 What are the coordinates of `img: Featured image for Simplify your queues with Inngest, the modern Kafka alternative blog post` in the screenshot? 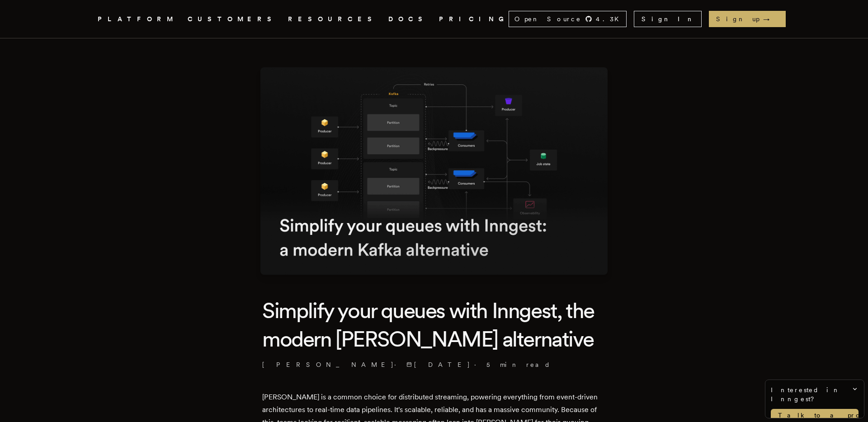 It's located at (434, 171).